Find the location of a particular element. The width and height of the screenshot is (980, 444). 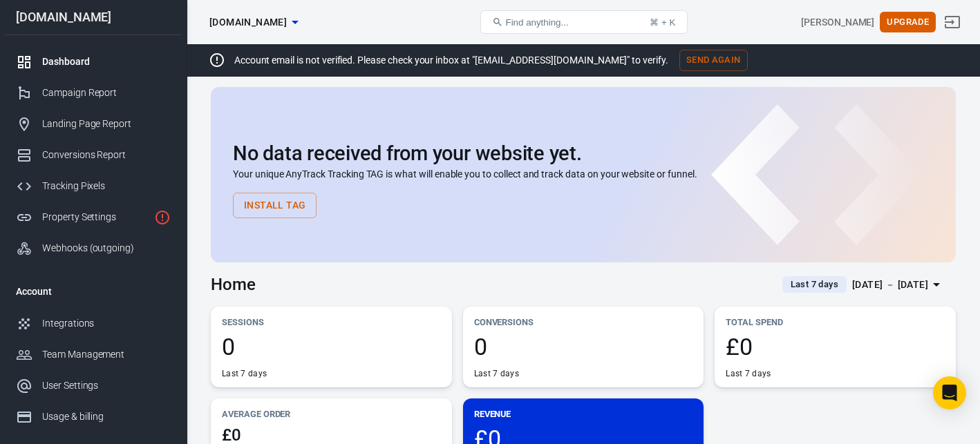

span: Last 7 days is located at coordinates (814, 285).